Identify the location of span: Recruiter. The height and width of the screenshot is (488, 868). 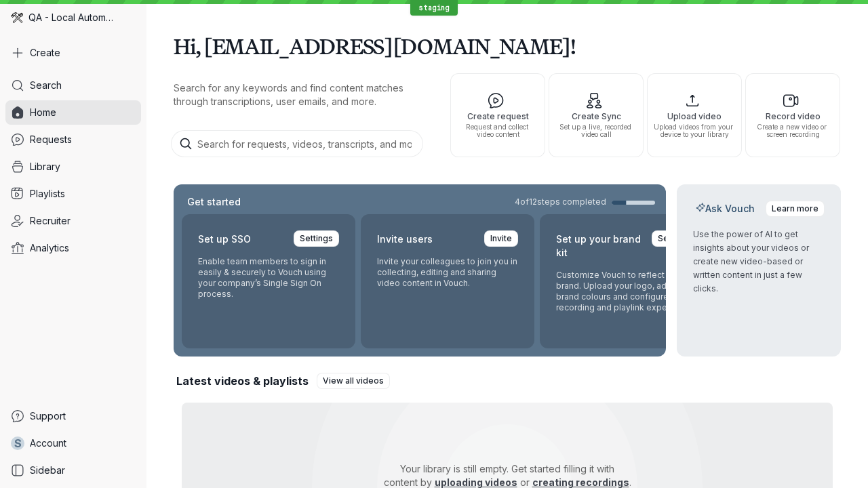
(50, 221).